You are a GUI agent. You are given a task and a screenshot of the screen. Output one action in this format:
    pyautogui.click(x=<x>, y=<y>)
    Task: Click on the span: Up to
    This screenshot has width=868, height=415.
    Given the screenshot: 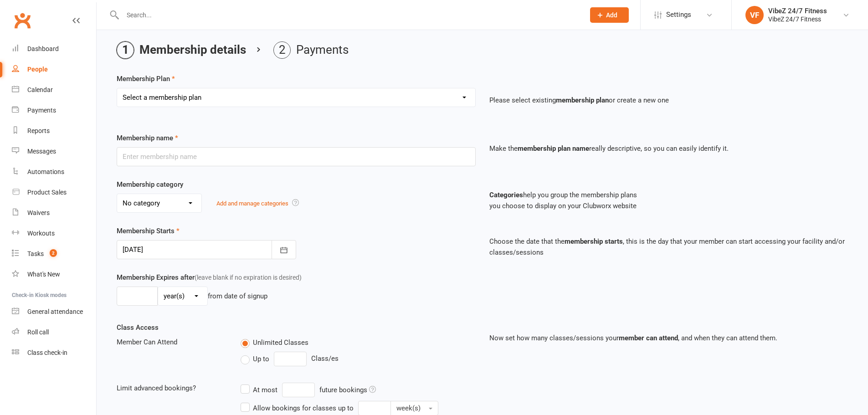 What is the action you would take?
    pyautogui.click(x=261, y=358)
    